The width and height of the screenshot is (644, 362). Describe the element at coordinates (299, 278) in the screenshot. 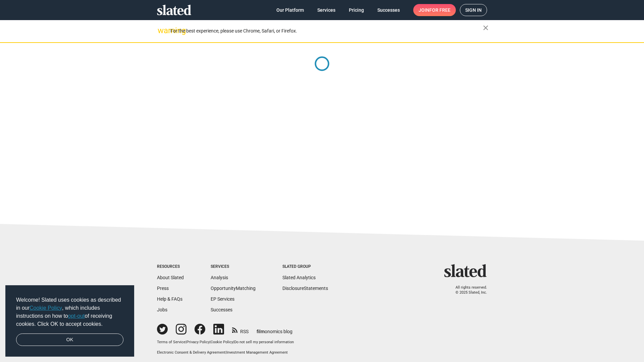

I see `a: Slated Analytics` at that location.